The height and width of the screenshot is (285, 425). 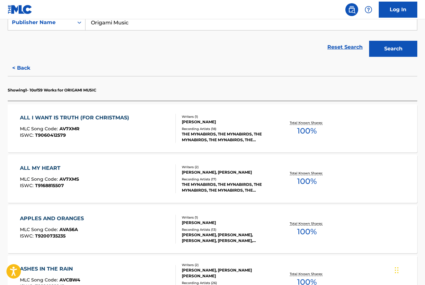 What do you see at coordinates (228, 129) in the screenshot?
I see `div: Recording Artists ( 18 )` at bounding box center [228, 129].